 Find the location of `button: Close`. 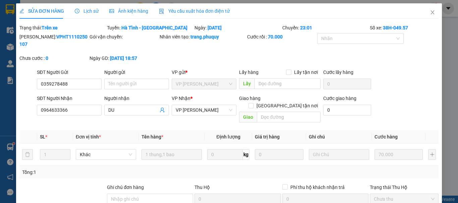

button: Close is located at coordinates (432, 13).